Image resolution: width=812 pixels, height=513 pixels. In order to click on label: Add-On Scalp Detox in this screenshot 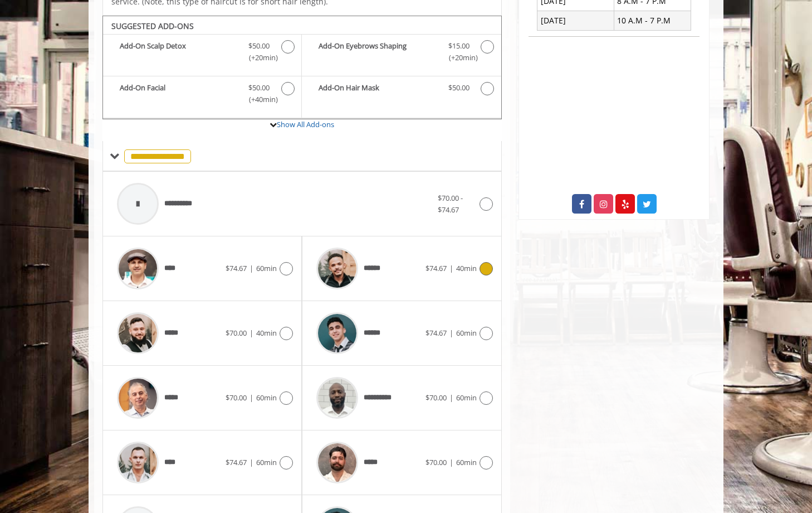, I will do `click(202, 53)`.